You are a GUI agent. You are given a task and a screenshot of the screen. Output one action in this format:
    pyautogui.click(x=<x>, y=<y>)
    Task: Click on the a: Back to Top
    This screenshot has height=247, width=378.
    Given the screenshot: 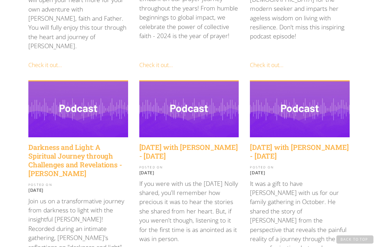 What is the action you would take?
    pyautogui.click(x=355, y=240)
    